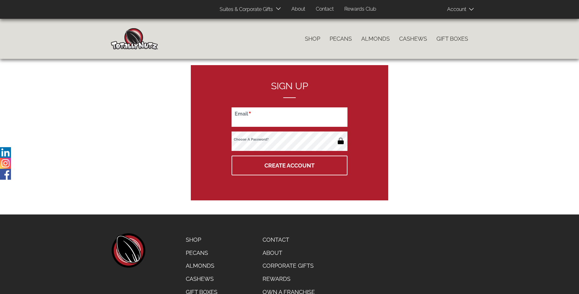  Describe the element at coordinates (245, 9) in the screenshot. I see `a: Suites & Corporate Gifts` at that location.